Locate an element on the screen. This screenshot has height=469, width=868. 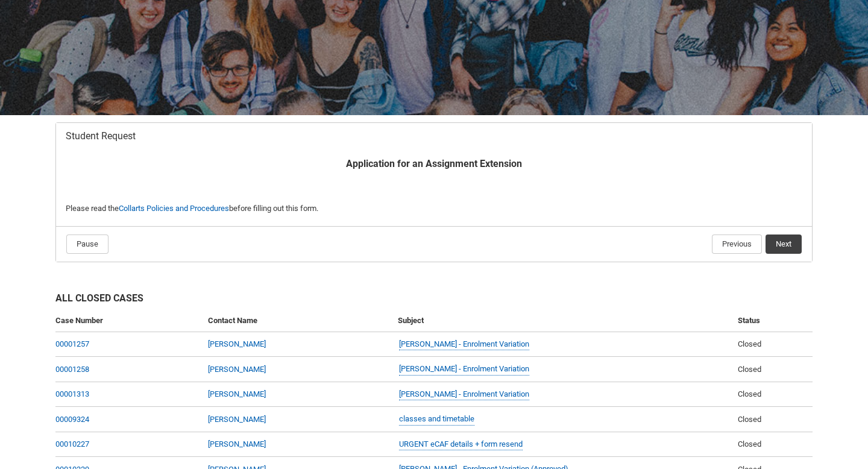
a: URGENT eCAF details + form resend is located at coordinates (460, 444).